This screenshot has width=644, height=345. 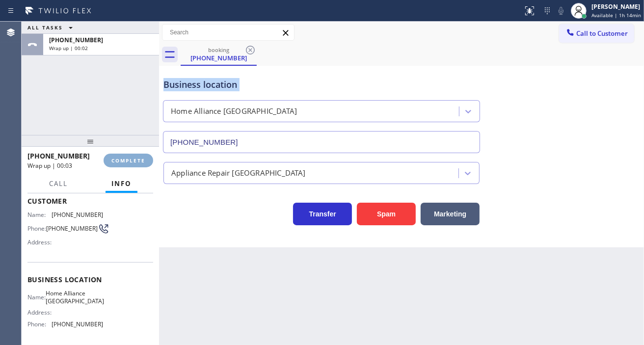 What do you see at coordinates (386, 214) in the screenshot?
I see `button: Spam` at bounding box center [386, 214].